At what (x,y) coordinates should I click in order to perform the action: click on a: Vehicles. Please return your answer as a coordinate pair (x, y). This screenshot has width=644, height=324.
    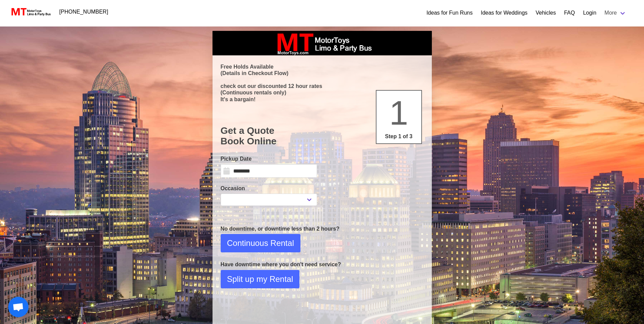
    Looking at the image, I should click on (546, 13).